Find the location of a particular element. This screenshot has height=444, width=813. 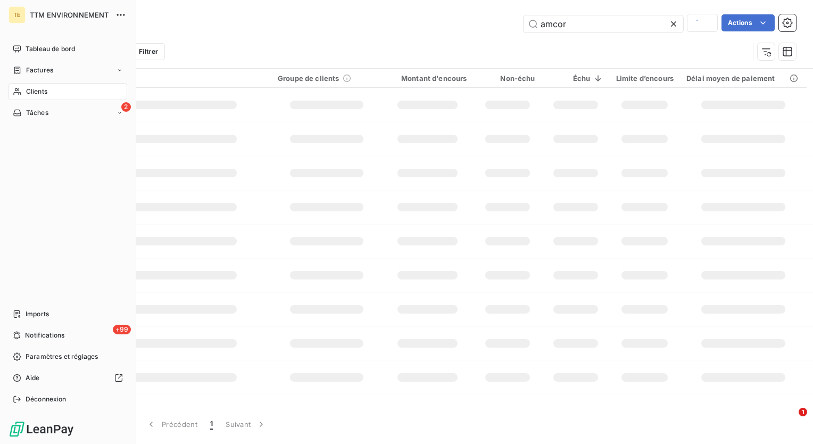

span: Clients is located at coordinates (37, 91).